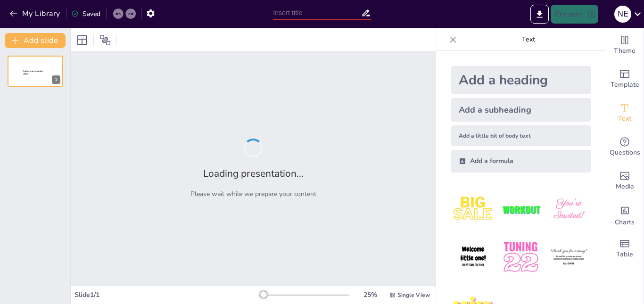  I want to click on div: Add text boxes, so click(624, 113).